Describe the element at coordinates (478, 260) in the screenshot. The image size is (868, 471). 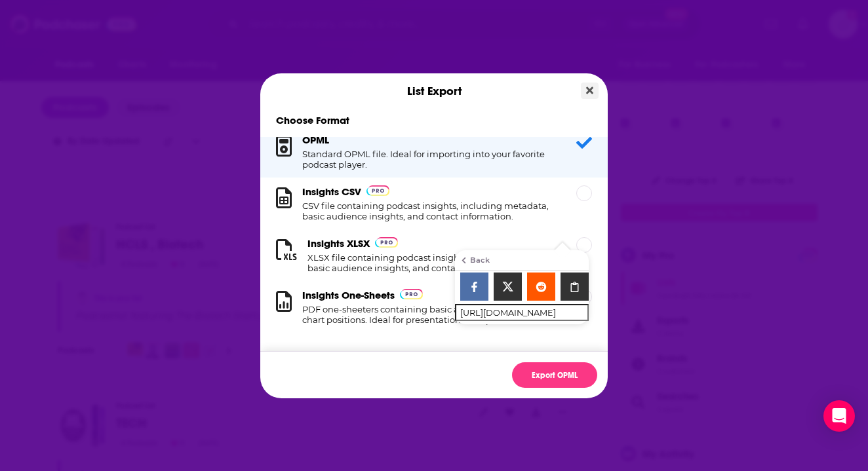
I see `div: Back` at that location.